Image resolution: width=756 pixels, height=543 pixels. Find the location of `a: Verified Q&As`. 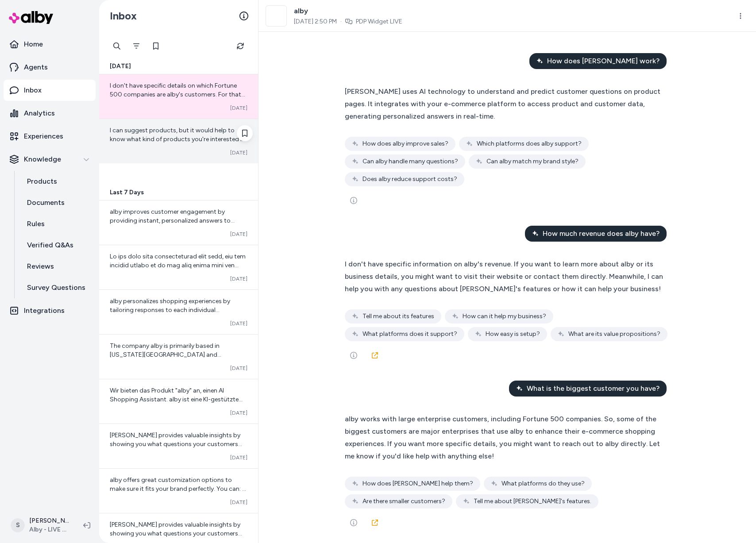

a: Verified Q&As is located at coordinates (57, 245).